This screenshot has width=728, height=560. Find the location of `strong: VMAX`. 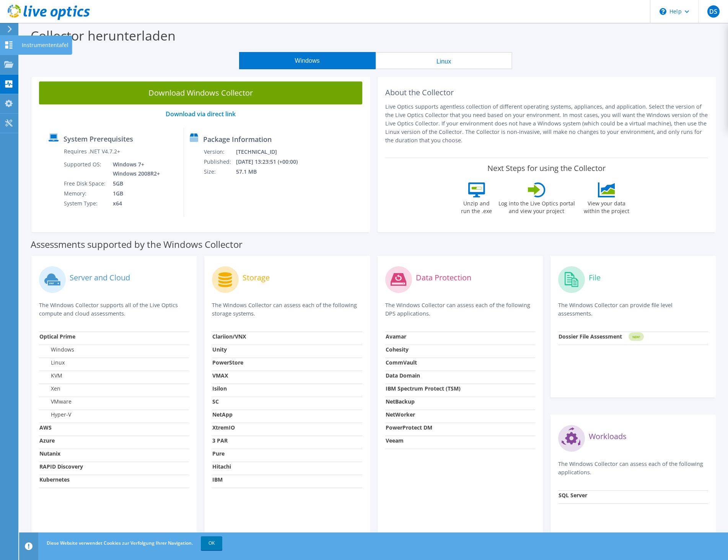

strong: VMAX is located at coordinates (220, 376).